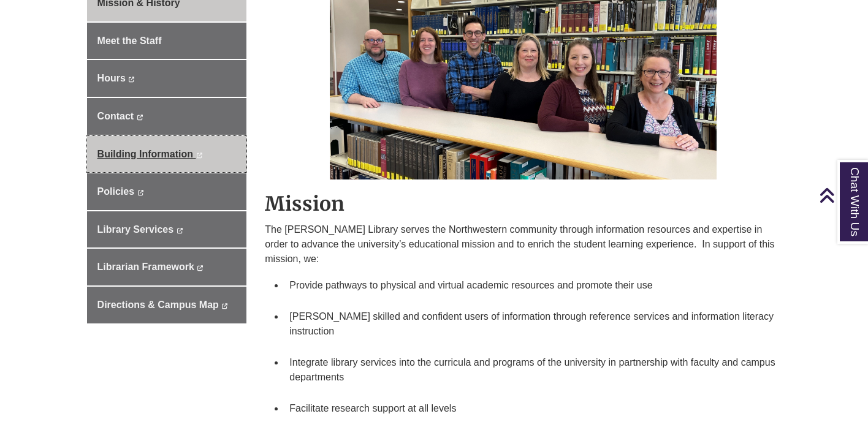 This screenshot has height=430, width=868. I want to click on span: Hours, so click(111, 78).